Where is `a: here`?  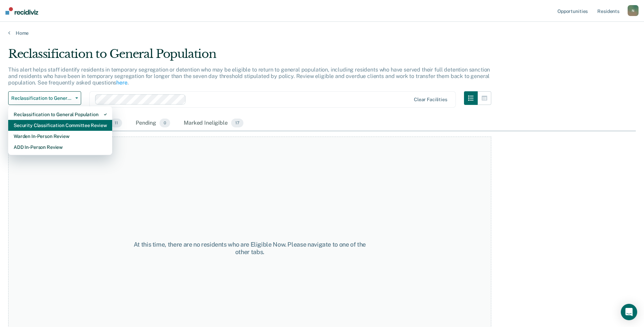
a: here is located at coordinates (122, 82).